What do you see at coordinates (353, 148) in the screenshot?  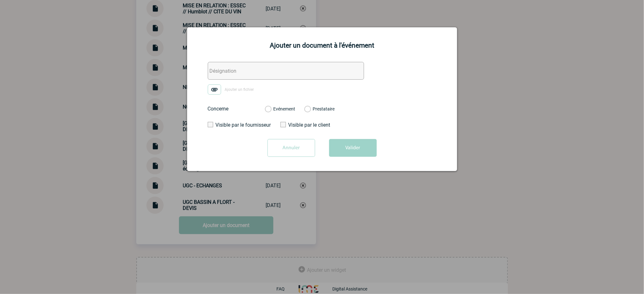 I see `button: Valider` at bounding box center [353, 148].